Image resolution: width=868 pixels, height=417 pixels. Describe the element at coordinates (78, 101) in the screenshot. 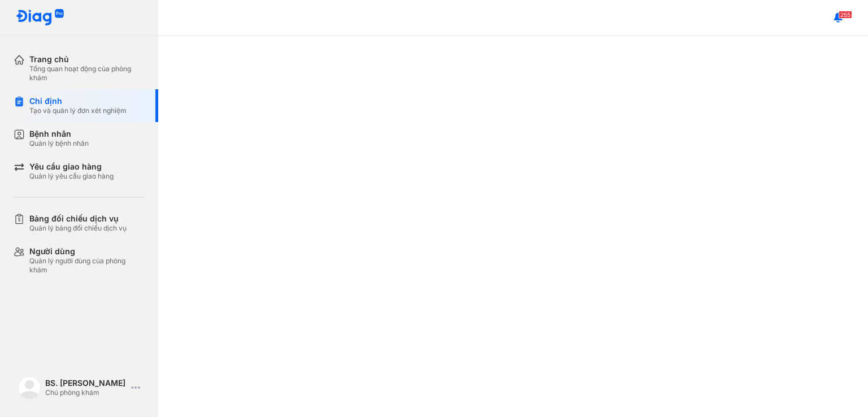

I see `div: Chỉ định` at that location.